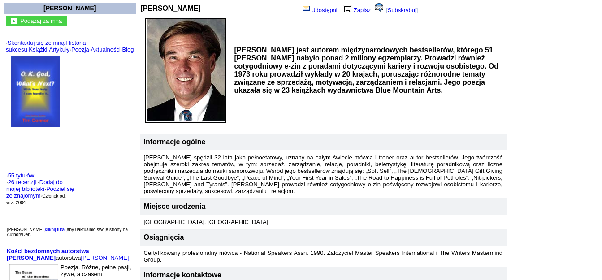 The height and width of the screenshot is (280, 602). Describe the element at coordinates (56, 230) in the screenshot. I see `font: kliknij tutaj,` at that location.